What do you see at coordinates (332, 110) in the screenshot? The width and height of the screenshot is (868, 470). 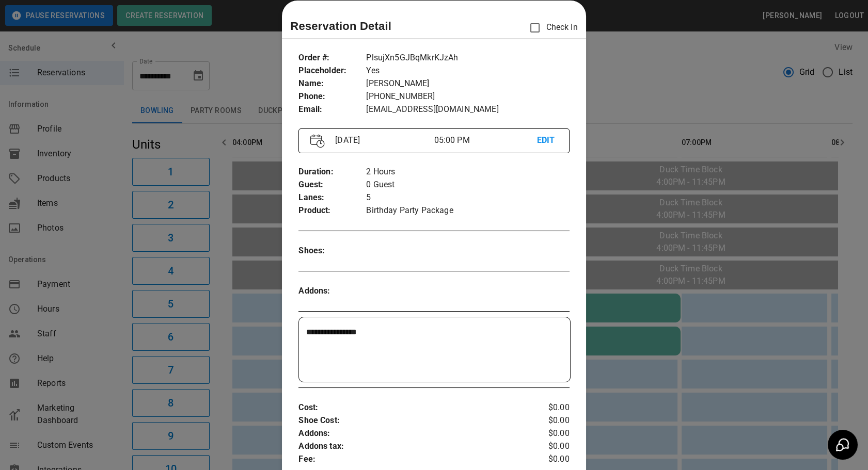 I see `p: Email :` at bounding box center [332, 110].